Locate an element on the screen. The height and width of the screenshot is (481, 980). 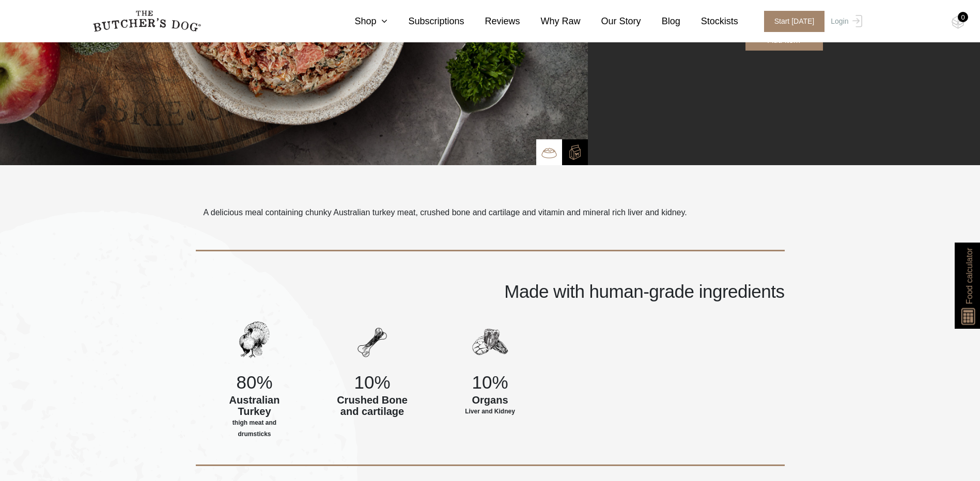
img: TBD_Bowl.png is located at coordinates (549, 153).